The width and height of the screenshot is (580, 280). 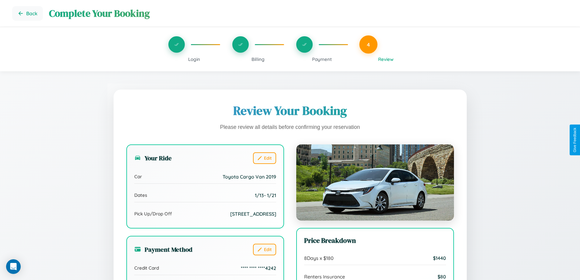 I want to click on span: 4, so click(x=368, y=44).